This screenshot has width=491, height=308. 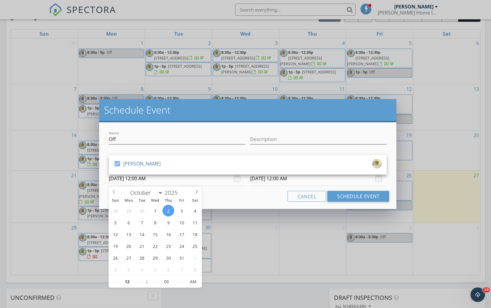 What do you see at coordinates (173, 192) in the screenshot?
I see `input: Year` at bounding box center [173, 192].